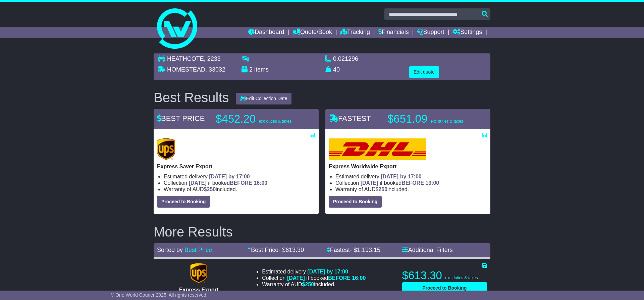 The width and height of the screenshot is (644, 300). What do you see at coordinates (432, 183) in the screenshot?
I see `span: 13:00` at bounding box center [432, 183].